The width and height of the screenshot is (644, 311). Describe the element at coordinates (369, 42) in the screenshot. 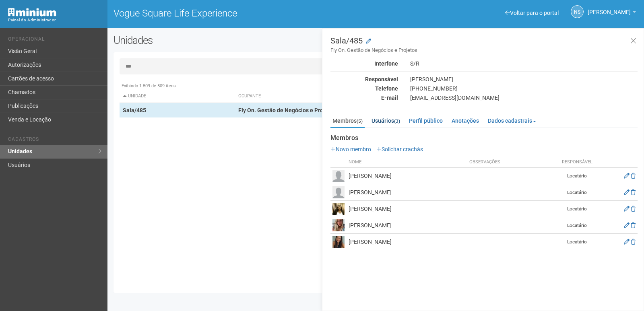

I see `a: Modificar a unidade` at that location.